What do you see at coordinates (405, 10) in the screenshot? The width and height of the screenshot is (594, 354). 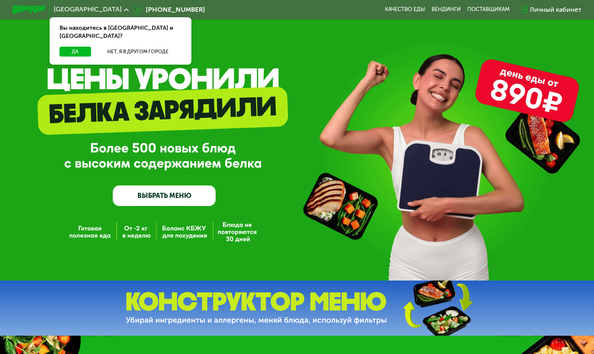 I see `a: Качество еды` at bounding box center [405, 10].